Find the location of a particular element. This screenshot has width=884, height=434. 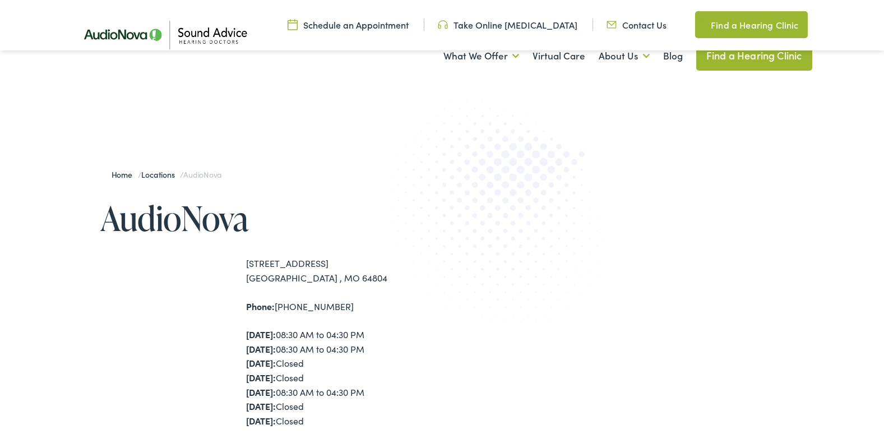

img: Icon representing mail communication in a unique green color, indicative of contact or communicat... is located at coordinates (612, 25).